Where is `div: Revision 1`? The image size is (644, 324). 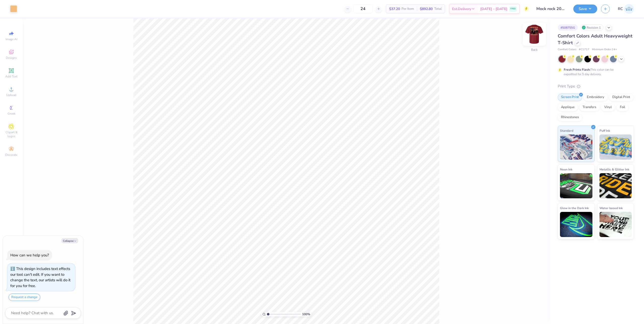
div: Revision 1 is located at coordinates (592, 27).